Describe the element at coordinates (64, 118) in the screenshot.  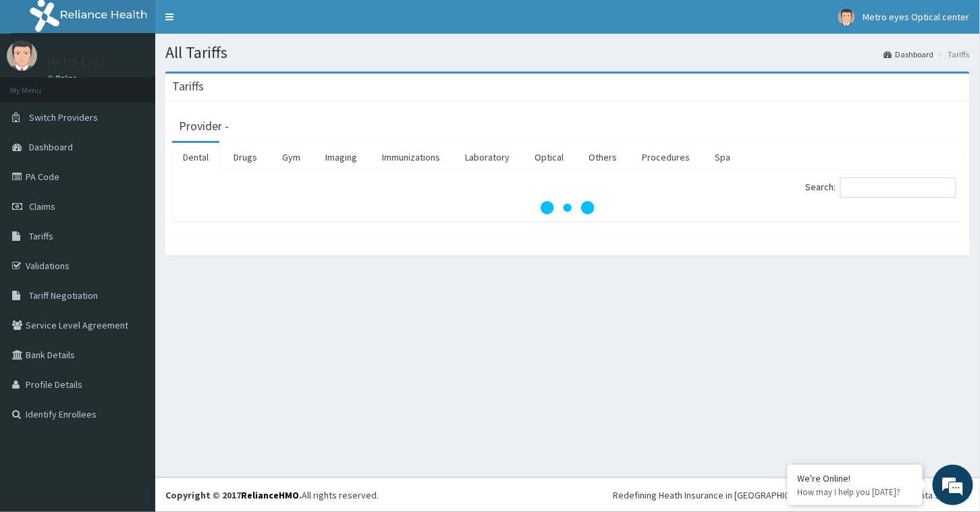
I see `span: Switch Providers` at that location.